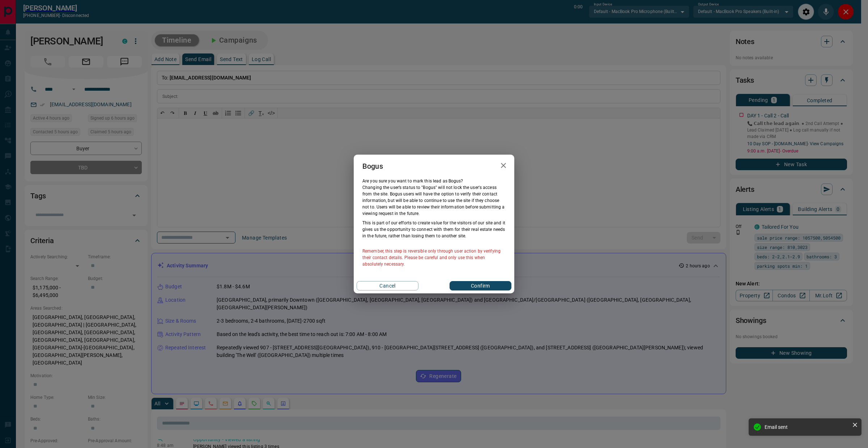  I want to click on p: Are you sure you want to mark this lead as Bogus ?, so click(434, 182).